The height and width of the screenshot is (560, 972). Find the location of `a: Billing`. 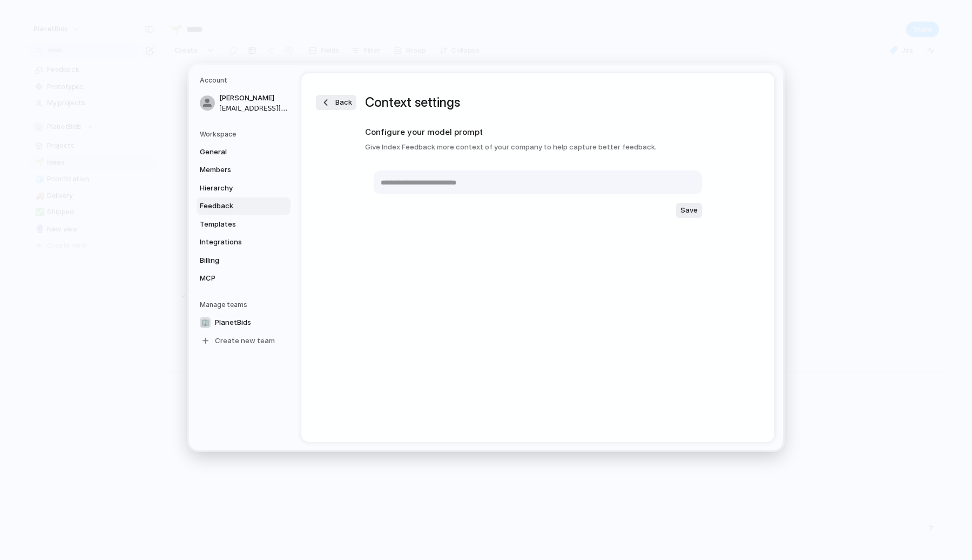

a: Billing is located at coordinates (243, 260).